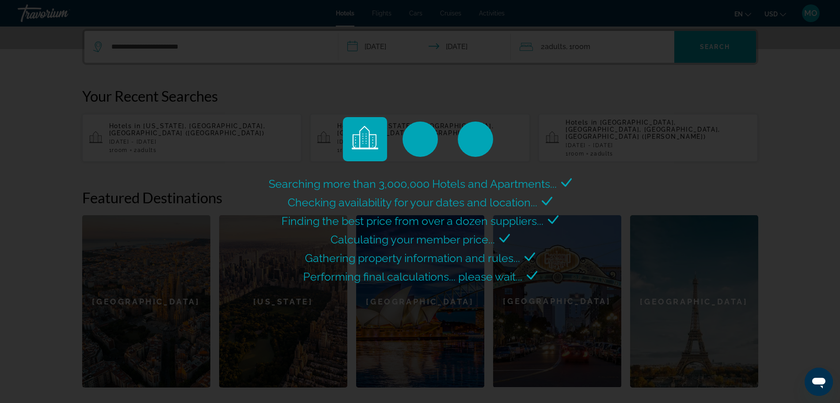 The image size is (840, 403). I want to click on span: Performing final calculations... please wait..., so click(413, 277).